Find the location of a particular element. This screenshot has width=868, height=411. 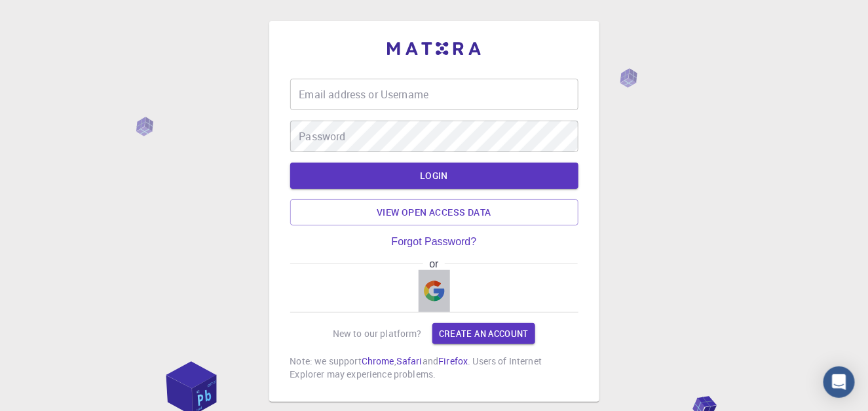

div: Open Intercom Messenger is located at coordinates (840, 382).